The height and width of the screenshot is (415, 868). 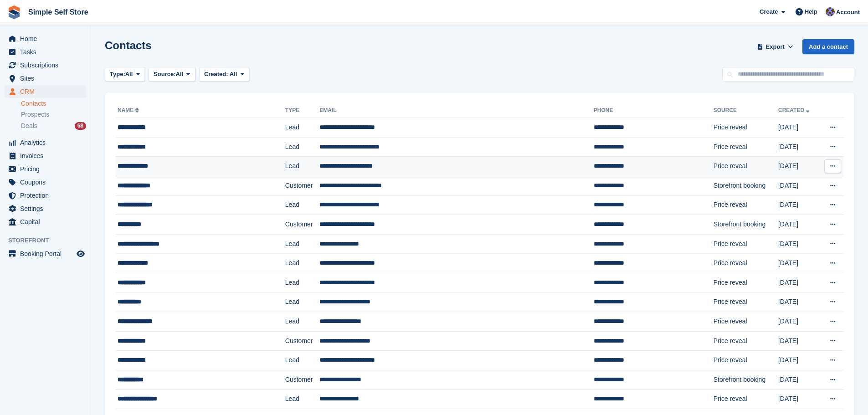 I want to click on span: Created:, so click(x=216, y=73).